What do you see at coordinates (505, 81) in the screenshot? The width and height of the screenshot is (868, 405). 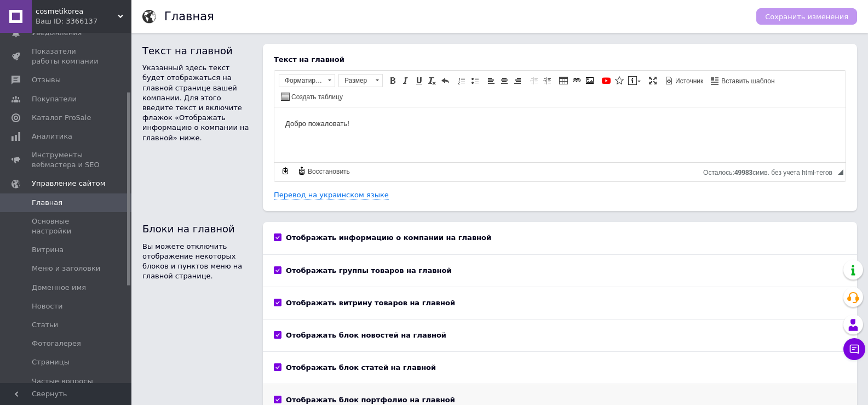 I see `a: По центру` at bounding box center [505, 81].